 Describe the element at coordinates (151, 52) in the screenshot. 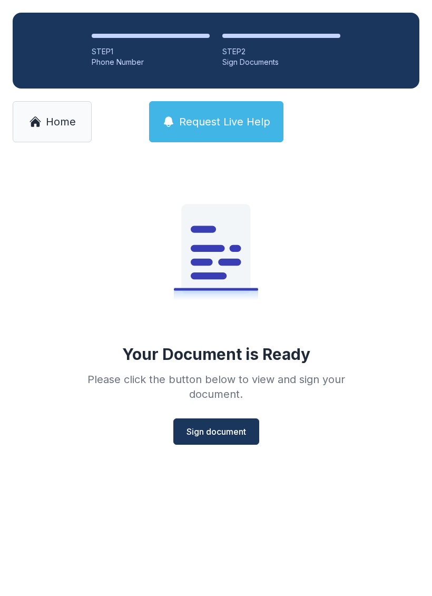

I see `div: STEP 1` at that location.